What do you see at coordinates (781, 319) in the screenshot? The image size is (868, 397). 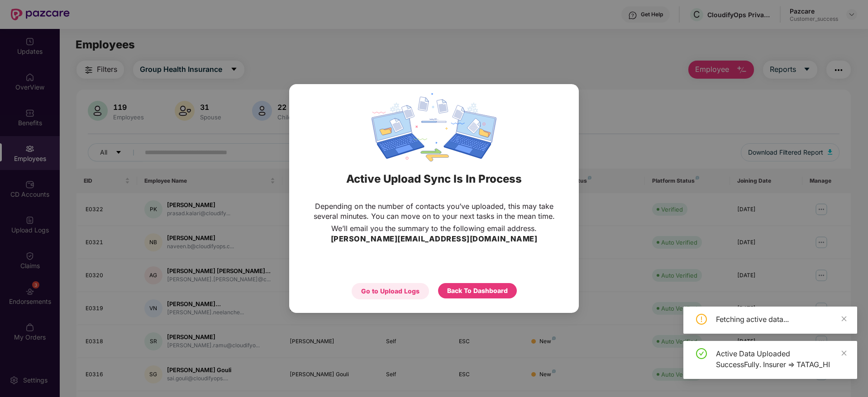 I see `div: Fetching active data...` at bounding box center [781, 319].